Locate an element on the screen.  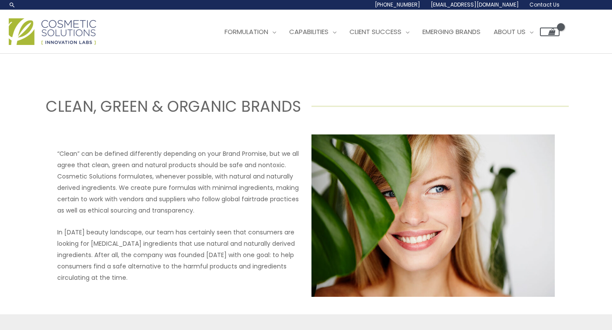
span: Client Success is located at coordinates (375, 31).